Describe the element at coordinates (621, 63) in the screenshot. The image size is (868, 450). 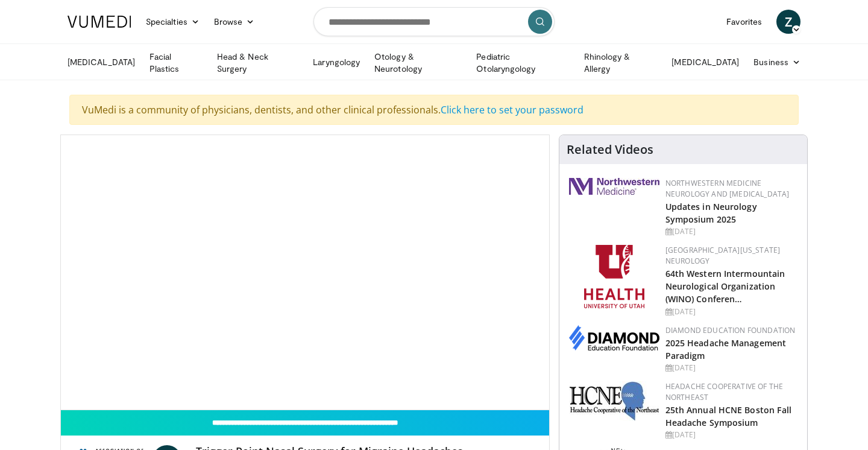
I see `a: Rhinology & Allergy` at that location.